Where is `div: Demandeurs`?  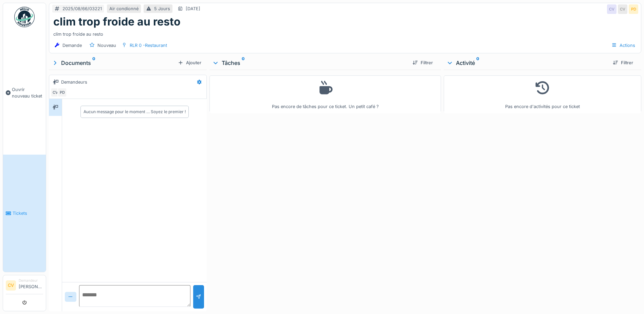 div: Demandeurs is located at coordinates (74, 82).